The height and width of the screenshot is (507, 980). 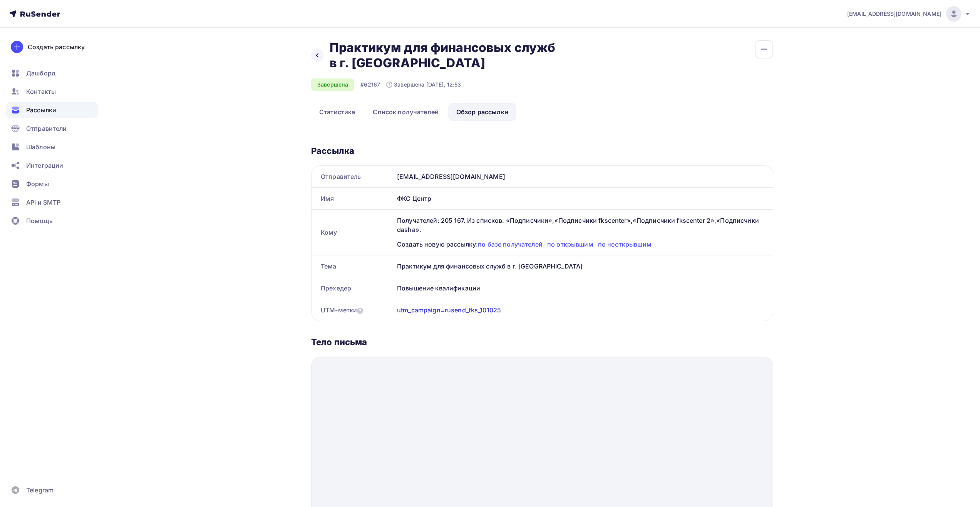 I want to click on span: Формы, so click(x=38, y=184).